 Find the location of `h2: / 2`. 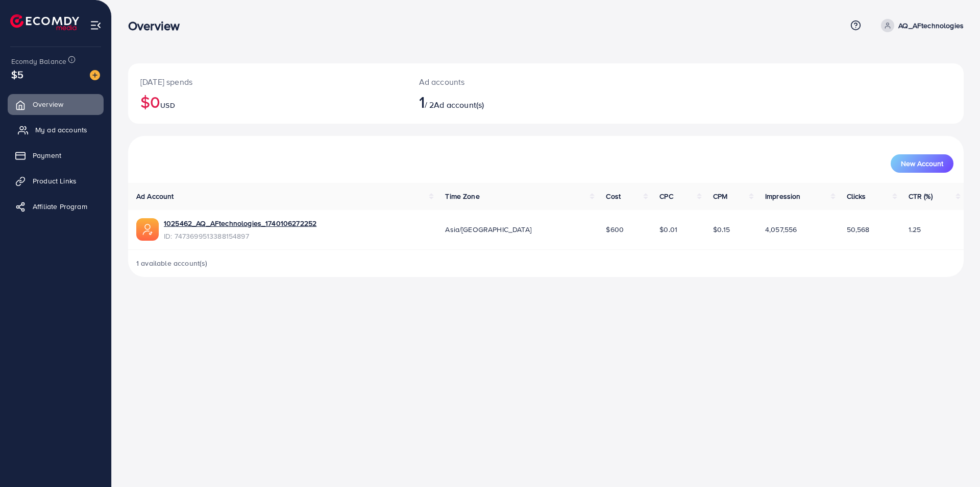

h2: / 2 is located at coordinates (511, 101).